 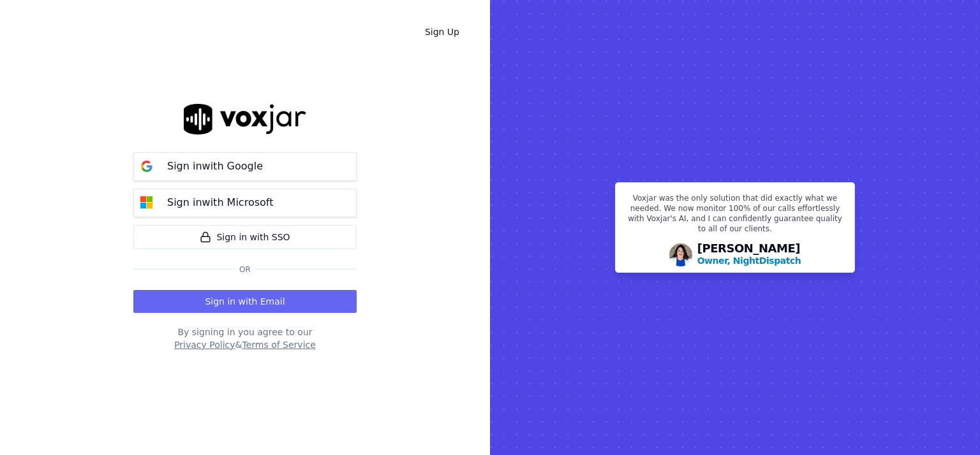 What do you see at coordinates (245, 302) in the screenshot?
I see `button: Sign in with Email` at bounding box center [245, 302].